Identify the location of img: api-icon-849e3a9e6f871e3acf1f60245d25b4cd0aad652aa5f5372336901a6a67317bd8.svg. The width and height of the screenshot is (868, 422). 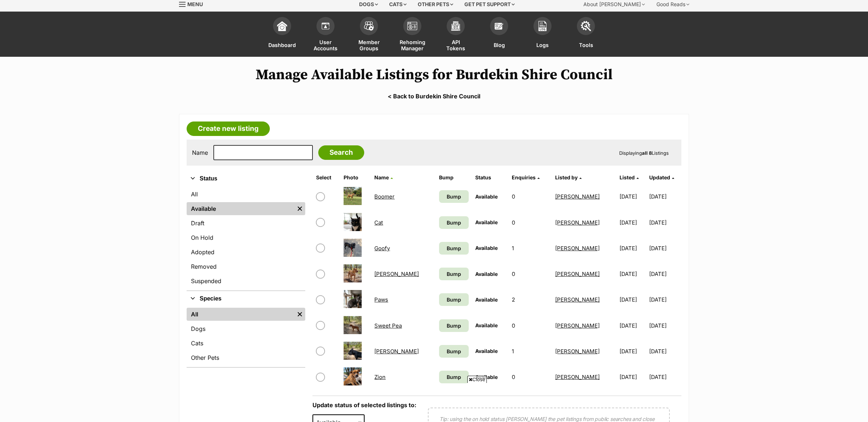
(456, 26).